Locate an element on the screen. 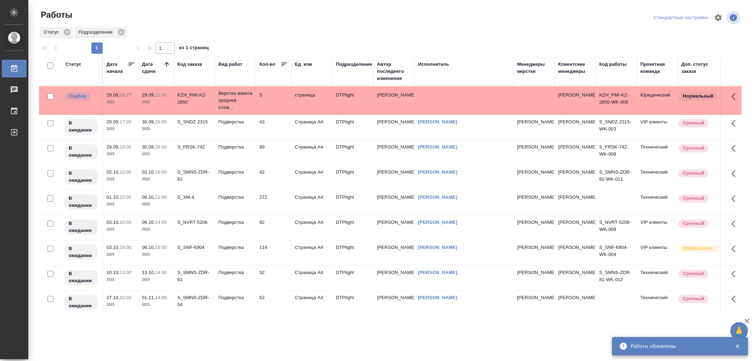  td: S_SMNS-ZDR-81-WK-012 is located at coordinates (616, 278).